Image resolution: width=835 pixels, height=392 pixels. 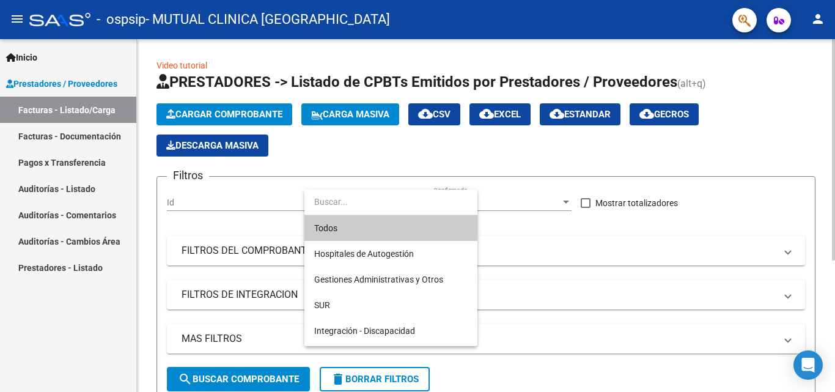 I want to click on span: Hospitales de Autogestión, so click(x=364, y=254).